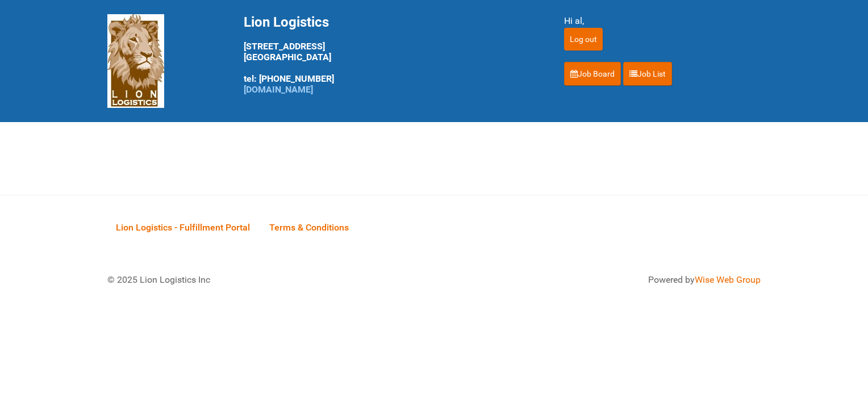  I want to click on img: Lion Logistics, so click(136, 61).